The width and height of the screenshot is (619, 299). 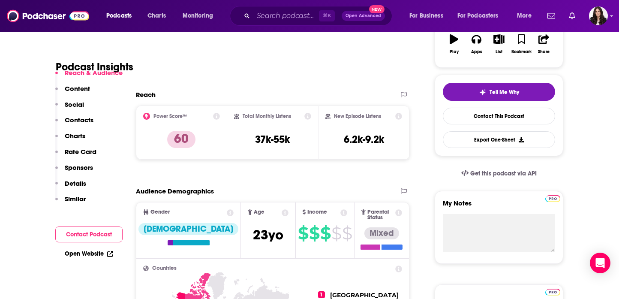 I want to click on div: Apps, so click(x=477, y=52).